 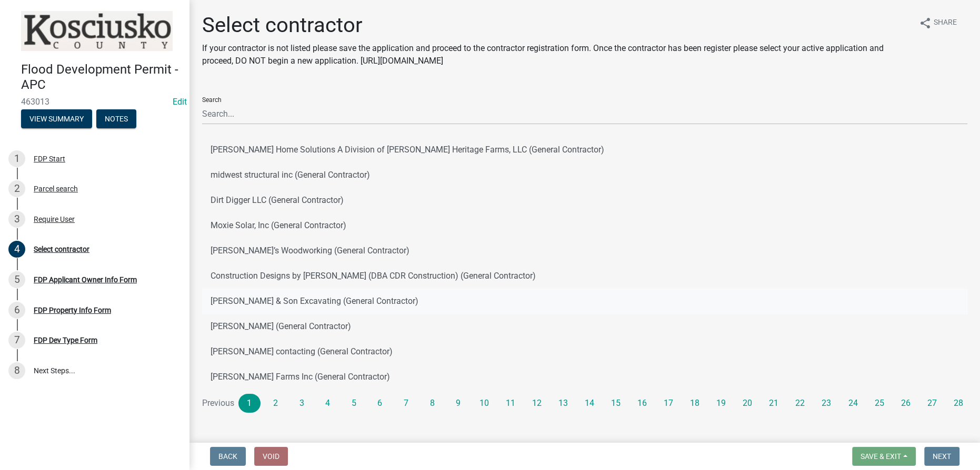 What do you see at coordinates (958, 404) in the screenshot?
I see `a: 28` at bounding box center [958, 404].